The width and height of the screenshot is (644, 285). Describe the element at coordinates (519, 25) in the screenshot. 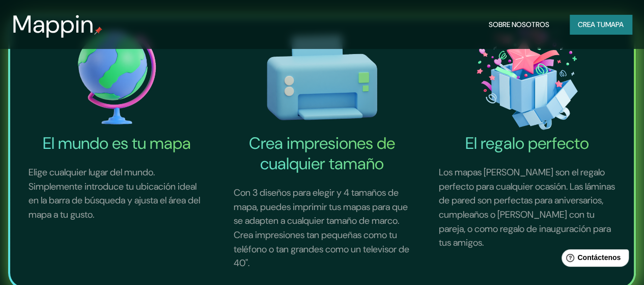

I see `font: Sobre nosotros` at that location.